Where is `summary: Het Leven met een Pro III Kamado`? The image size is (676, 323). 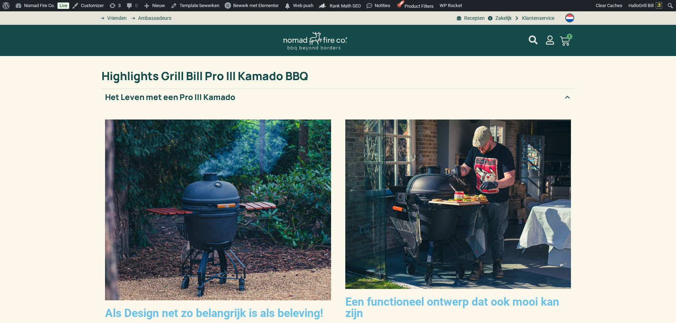
summary: Het Leven met een Pro III Kamado is located at coordinates (338, 97).